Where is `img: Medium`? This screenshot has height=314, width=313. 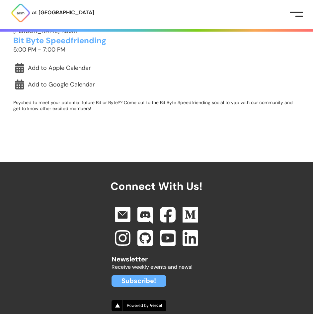
img: Medium is located at coordinates (191, 215).